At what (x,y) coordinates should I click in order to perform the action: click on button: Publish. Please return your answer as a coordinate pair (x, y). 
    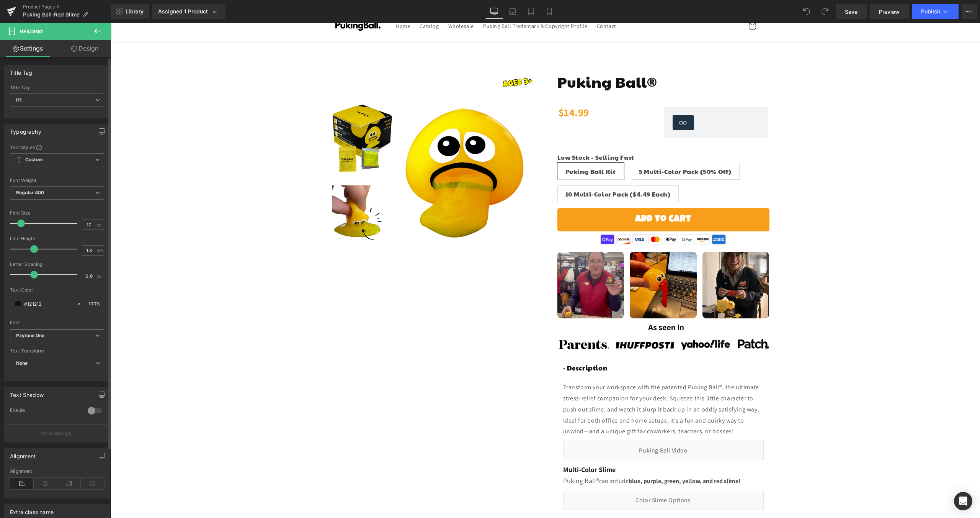
    Looking at the image, I should click on (935, 12).